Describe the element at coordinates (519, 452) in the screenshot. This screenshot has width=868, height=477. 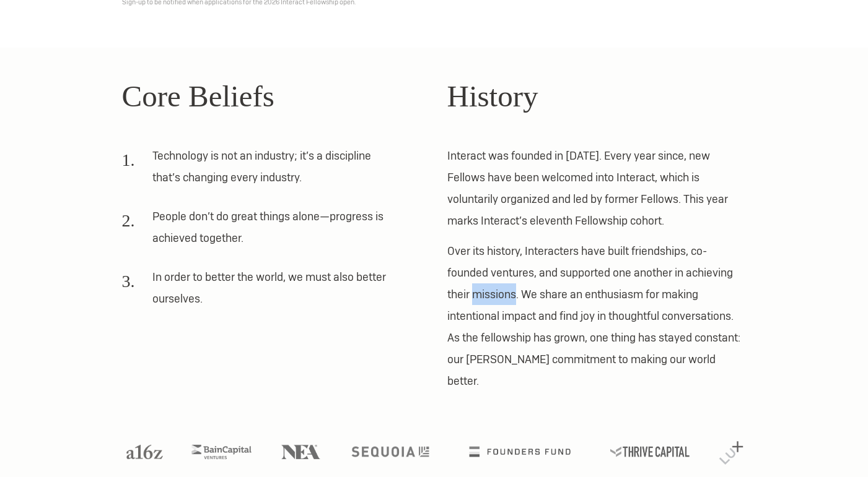
I see `img: Founders Fund logo` at that location.